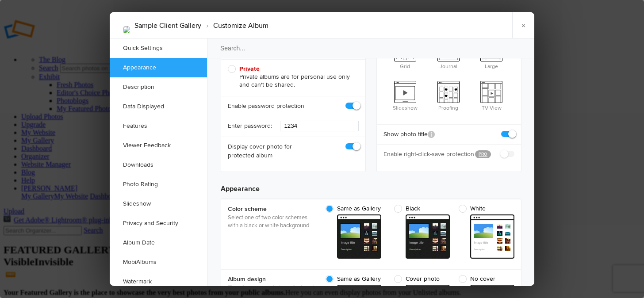 The image size is (644, 298). Describe the element at coordinates (409, 135) in the screenshot. I see `b: Show photo title` at that location.